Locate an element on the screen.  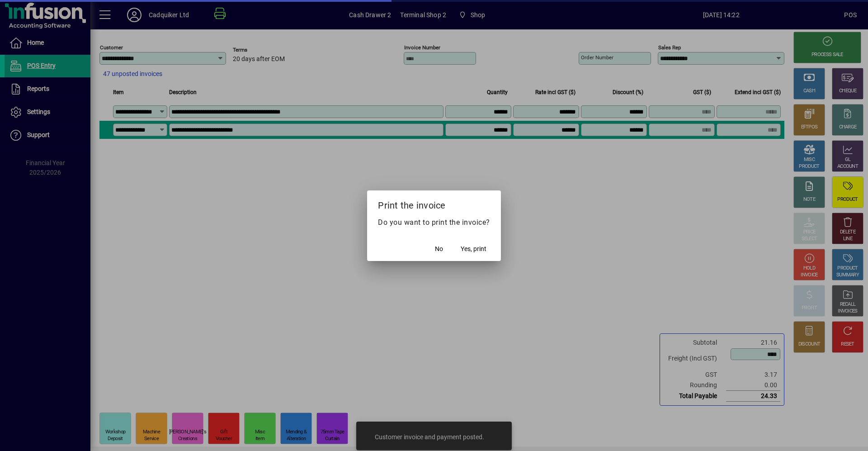
span: Yes, print is located at coordinates (473, 249).